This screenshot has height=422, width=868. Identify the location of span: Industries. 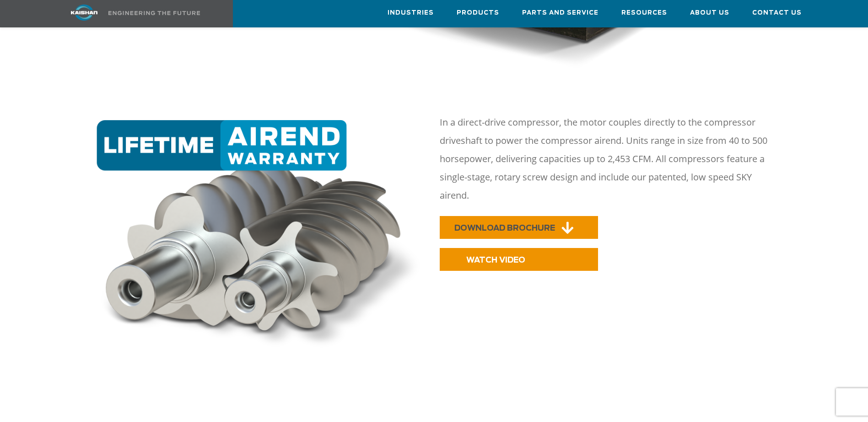
(410, 13).